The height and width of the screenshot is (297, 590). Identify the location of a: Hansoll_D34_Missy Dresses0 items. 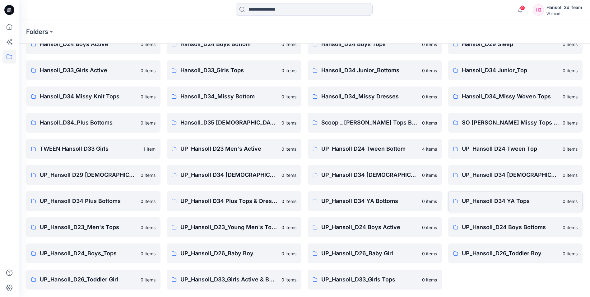
(375, 96).